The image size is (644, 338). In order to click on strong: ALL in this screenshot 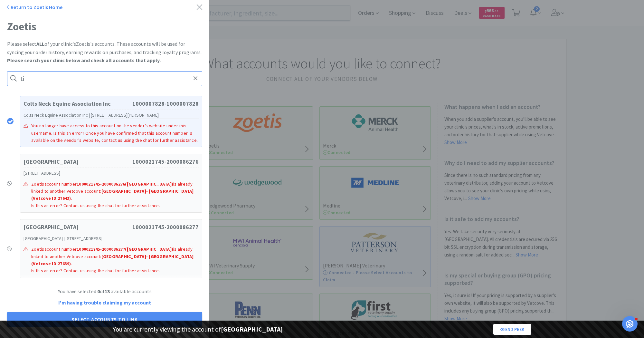, I will do `click(40, 44)`.